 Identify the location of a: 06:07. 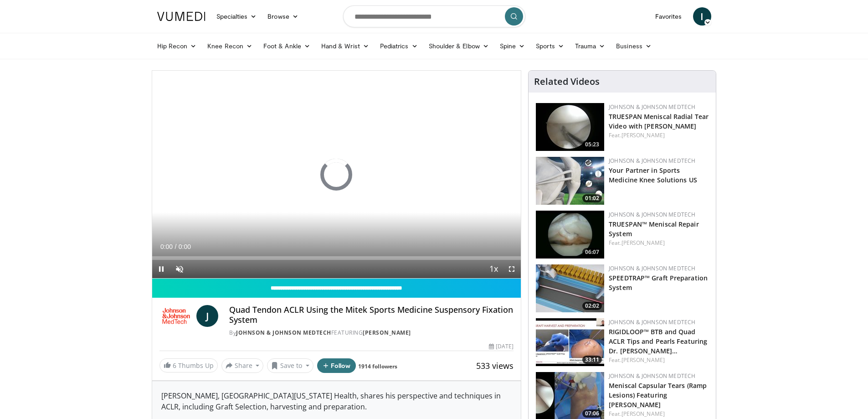
(570, 234).